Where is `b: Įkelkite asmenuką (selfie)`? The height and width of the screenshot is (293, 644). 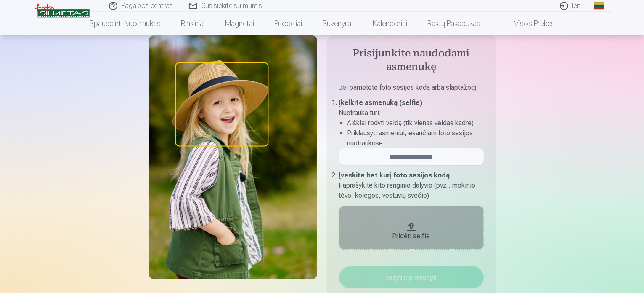 b: Įkelkite asmenuką (selfie) is located at coordinates (381, 102).